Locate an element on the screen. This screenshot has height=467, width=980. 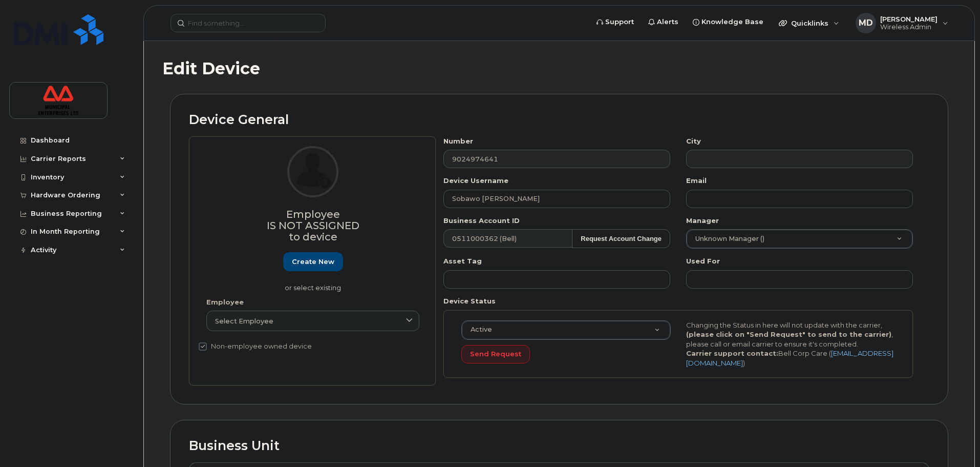
h1: Edit Device is located at coordinates (559, 68).